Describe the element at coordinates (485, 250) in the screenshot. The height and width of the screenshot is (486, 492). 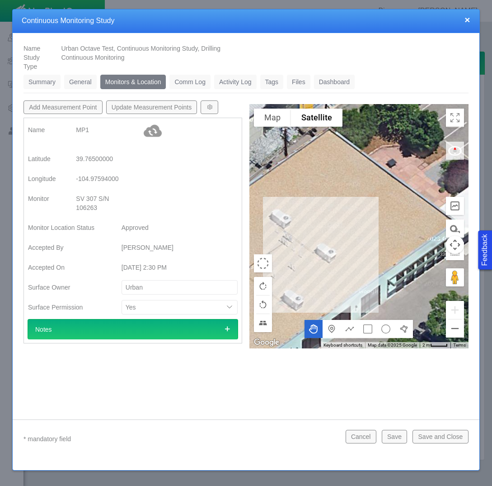
I see `button: Feedback` at that location.